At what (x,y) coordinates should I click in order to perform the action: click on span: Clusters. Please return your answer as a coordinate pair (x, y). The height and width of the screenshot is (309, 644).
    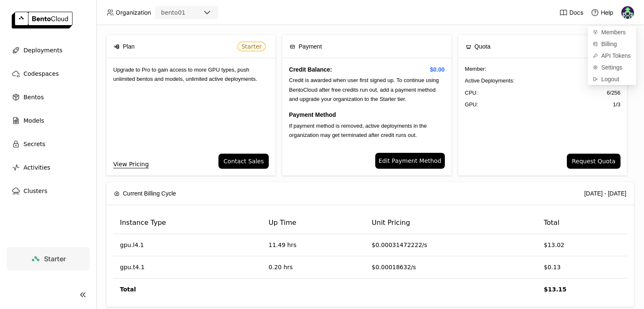
    Looking at the image, I should click on (35, 191).